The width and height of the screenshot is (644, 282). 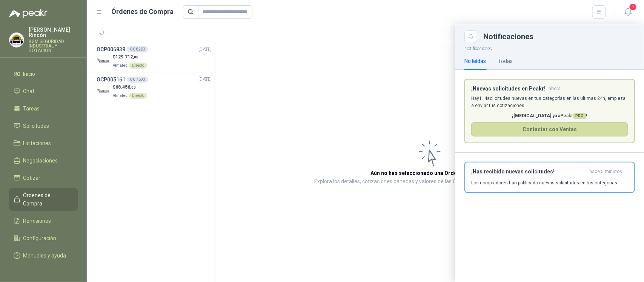 I want to click on span: hace 5 minutos, so click(x=606, y=172).